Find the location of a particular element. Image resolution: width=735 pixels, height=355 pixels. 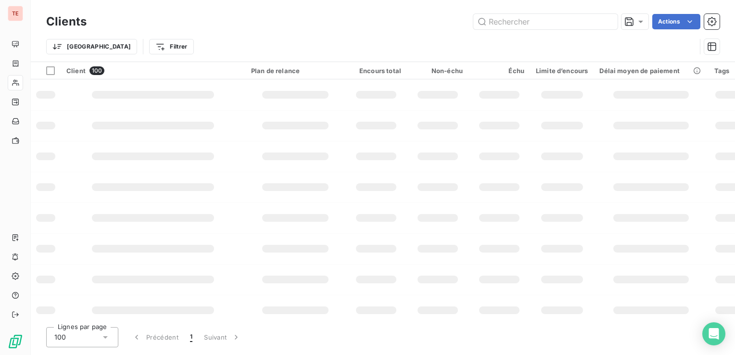

div: TE is located at coordinates (15, 13).